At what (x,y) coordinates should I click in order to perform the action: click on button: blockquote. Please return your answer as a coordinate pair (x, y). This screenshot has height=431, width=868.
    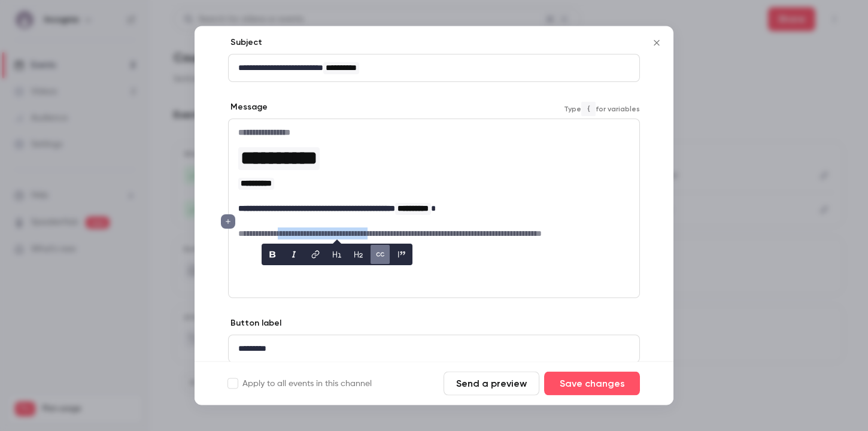
    Looking at the image, I should click on (402, 255).